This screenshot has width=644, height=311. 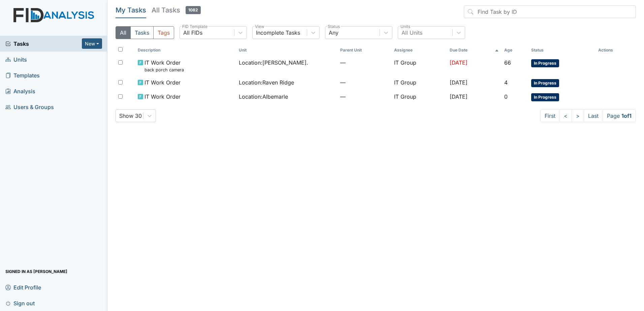 I want to click on h5: My Tasks, so click(x=131, y=10).